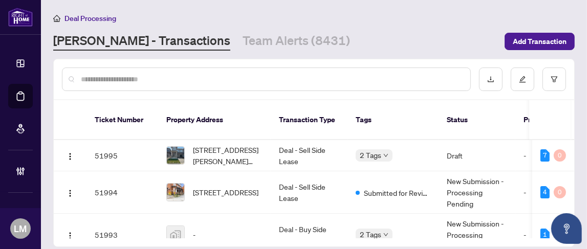 This screenshot has height=249, width=587. Describe the element at coordinates (477, 192) in the screenshot. I see `td: New Submission - Processing Pending` at that location.